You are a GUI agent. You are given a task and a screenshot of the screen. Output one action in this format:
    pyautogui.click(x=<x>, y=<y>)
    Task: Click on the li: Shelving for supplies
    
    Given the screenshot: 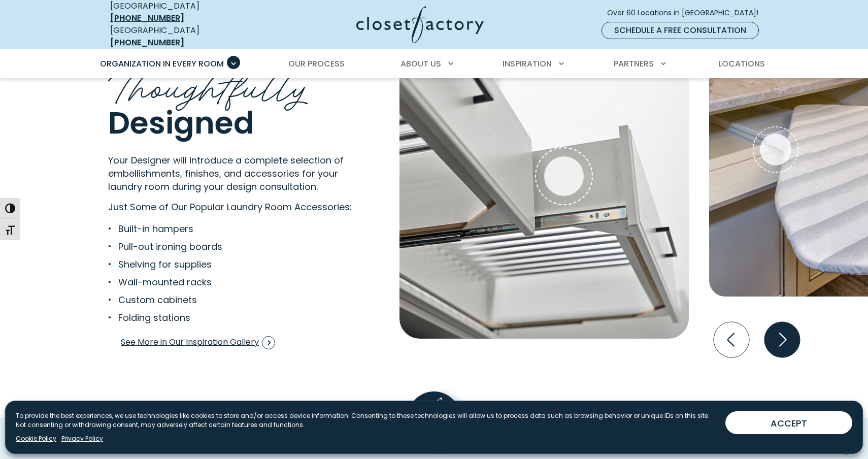 What is the action you would take?
    pyautogui.click(x=224, y=264)
    